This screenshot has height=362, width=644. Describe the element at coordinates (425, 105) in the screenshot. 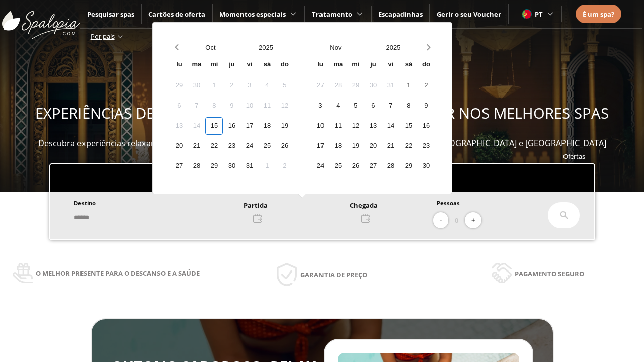

I see `div: 9` at that location.